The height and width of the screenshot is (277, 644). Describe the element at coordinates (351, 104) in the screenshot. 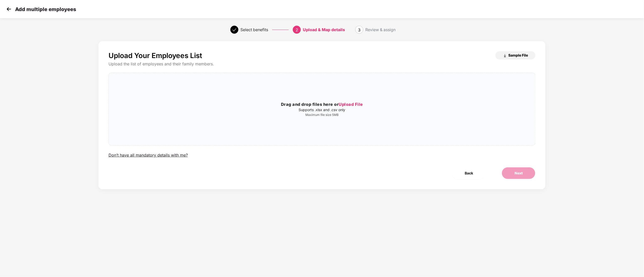

I see `span: Upload File` at that location.